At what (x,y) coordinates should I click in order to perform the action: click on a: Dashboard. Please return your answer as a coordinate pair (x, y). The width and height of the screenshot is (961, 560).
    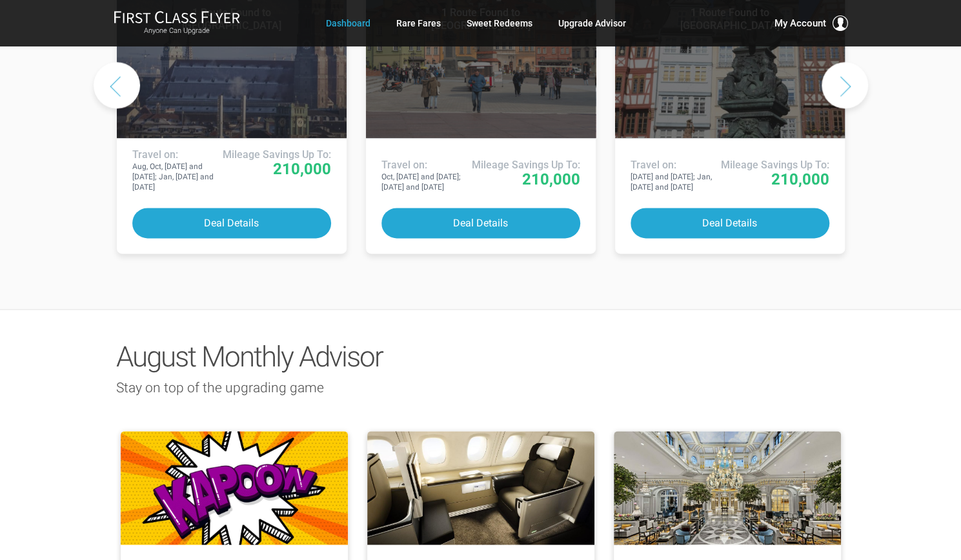
    Looking at the image, I should click on (348, 23).